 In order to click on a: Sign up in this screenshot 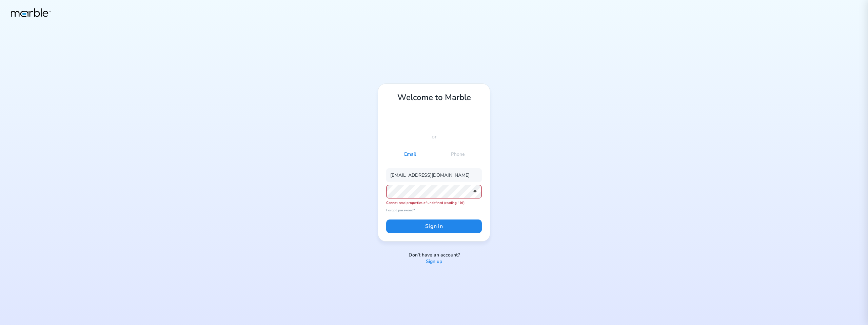, I will do `click(434, 261)`.